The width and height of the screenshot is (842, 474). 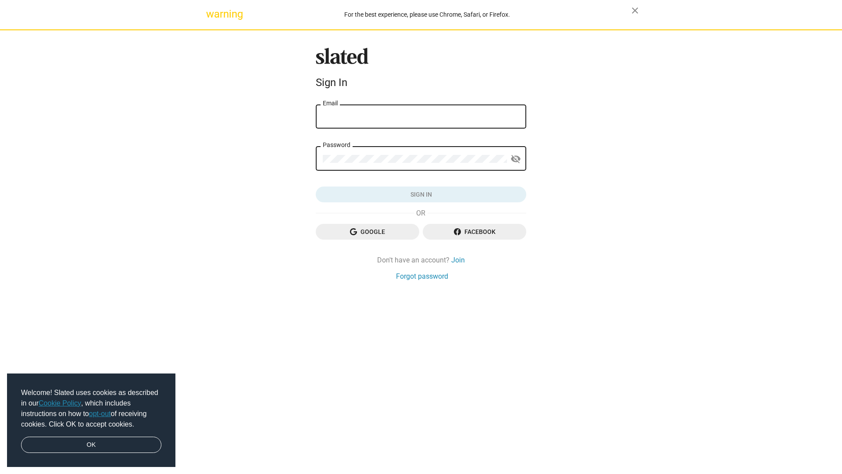 What do you see at coordinates (458, 260) in the screenshot?
I see `a: Join` at bounding box center [458, 260].